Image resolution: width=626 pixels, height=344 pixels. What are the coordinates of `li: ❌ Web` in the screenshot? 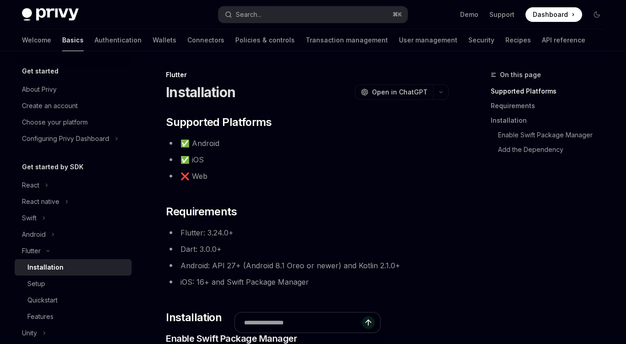 It's located at (307, 176).